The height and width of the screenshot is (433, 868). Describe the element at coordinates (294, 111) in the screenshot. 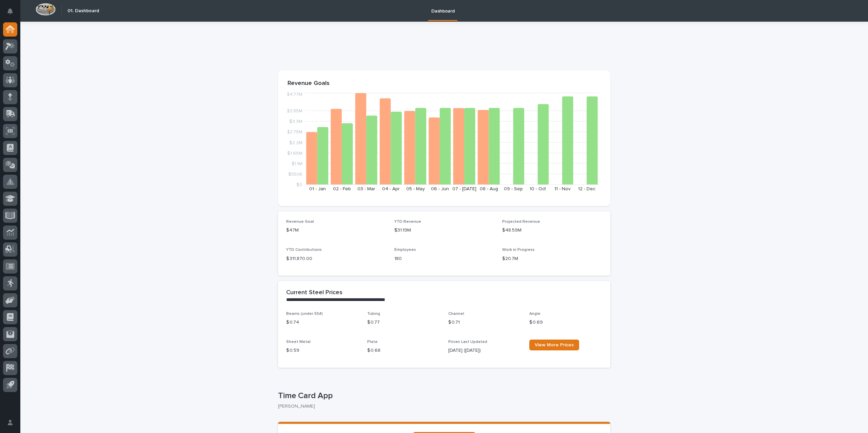

I see `tspan: $3.85M` at that location.